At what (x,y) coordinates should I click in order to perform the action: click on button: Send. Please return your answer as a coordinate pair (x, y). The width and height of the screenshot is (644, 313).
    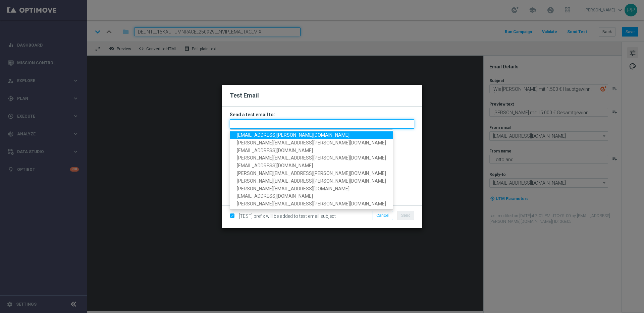
    Looking at the image, I should click on (406, 216).